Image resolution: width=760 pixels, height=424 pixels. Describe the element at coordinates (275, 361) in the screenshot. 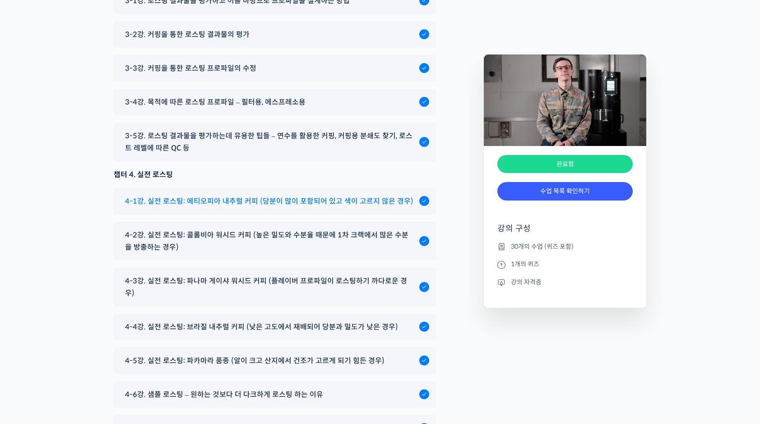

I see `a: 4-5강. 실전 로스팅: 파카마라 품종 (알이 크고 산지에서 건조가 고르게 되기 힘든 경우)` at that location.